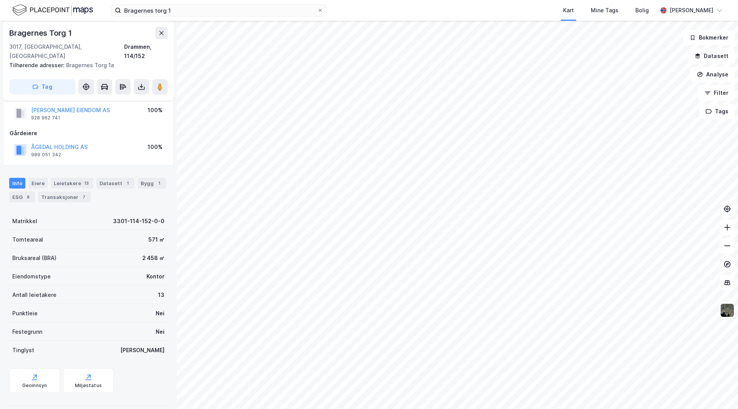 The height and width of the screenshot is (409, 738). I want to click on div: Tinglyst, so click(23, 350).